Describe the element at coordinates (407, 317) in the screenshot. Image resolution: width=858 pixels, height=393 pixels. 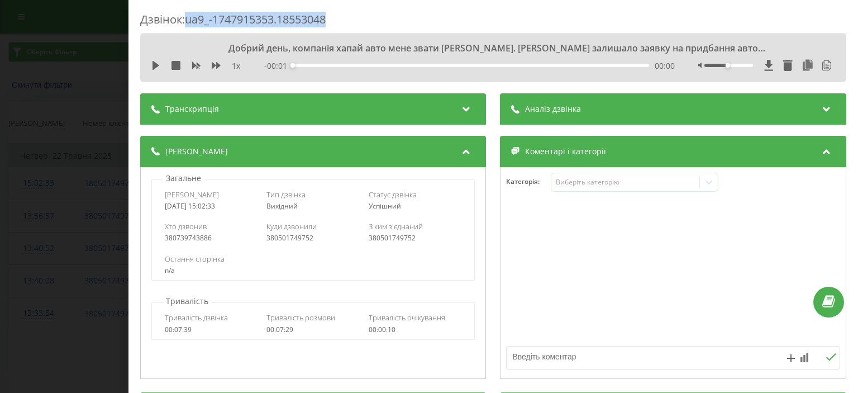
I see `span: Тривалість очікування` at that location.